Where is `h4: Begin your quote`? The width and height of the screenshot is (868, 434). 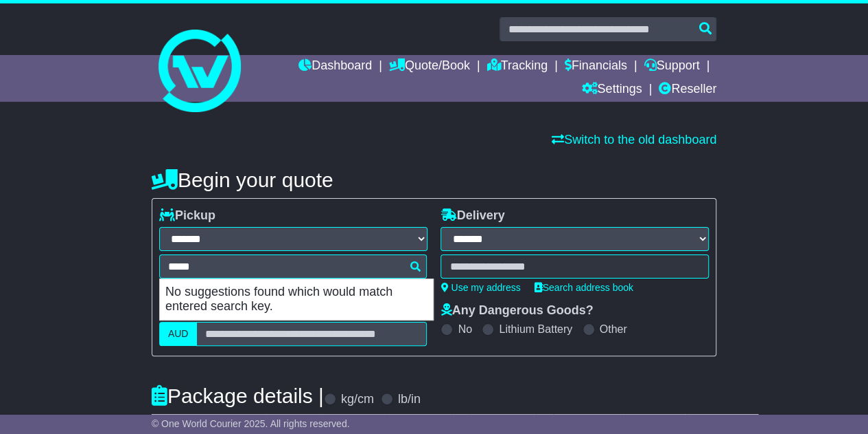
h4: Begin your quote is located at coordinates (434, 180).